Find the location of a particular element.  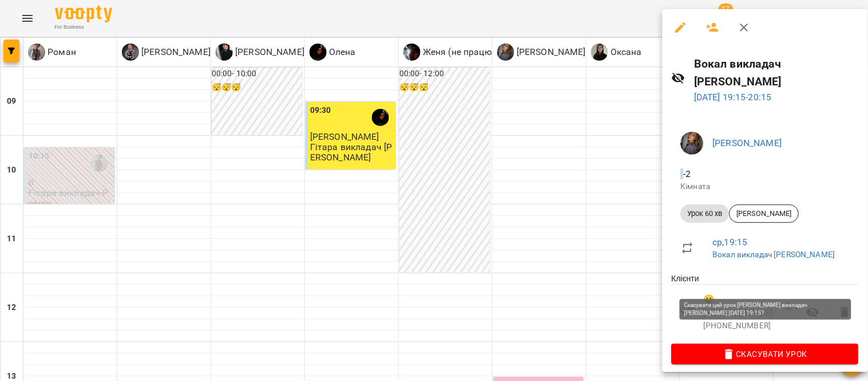

p: Кімната is located at coordinates (765, 186).